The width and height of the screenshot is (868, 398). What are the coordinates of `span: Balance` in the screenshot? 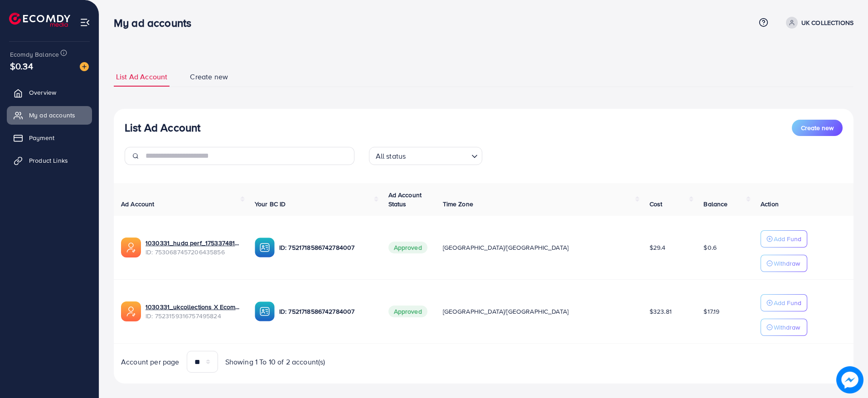 It's located at (715, 204).